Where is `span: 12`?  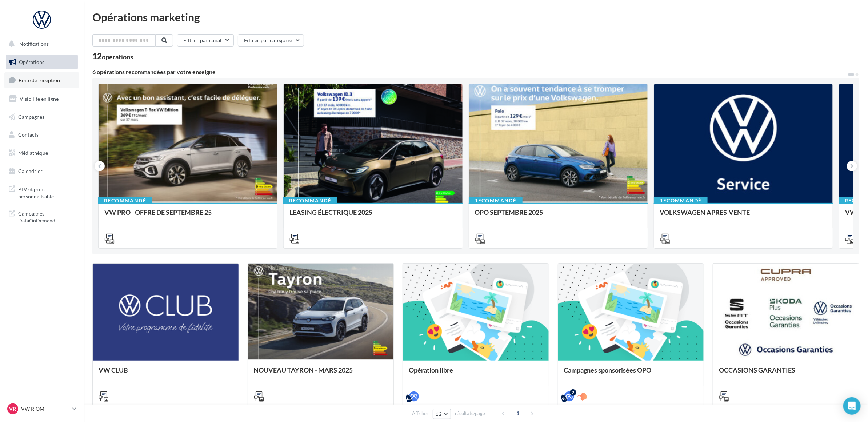
span: 12 is located at coordinates (439, 414).